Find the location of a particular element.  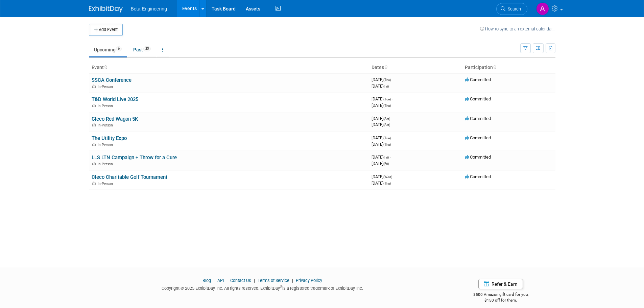

div: Copyright © 2025 ExhibitDay, Inc. All rights reserved. ExhibitDay is a registered trademark of Ex... is located at coordinates (263, 288).